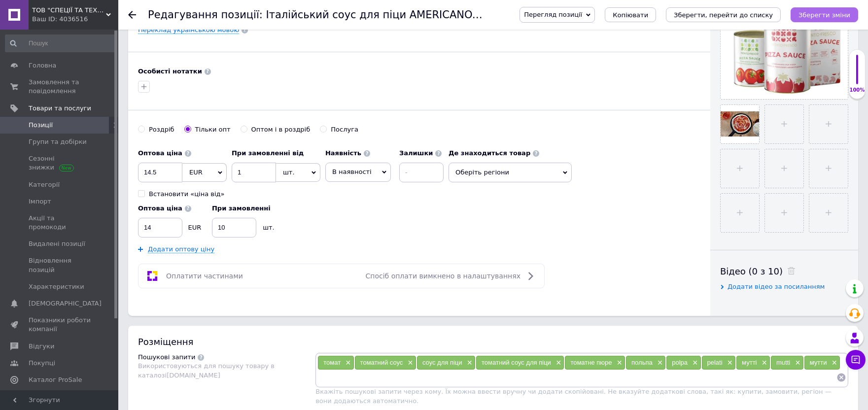 The width and height of the screenshot is (868, 410). I want to click on div: Ваш ID: 4036516, so click(75, 19).